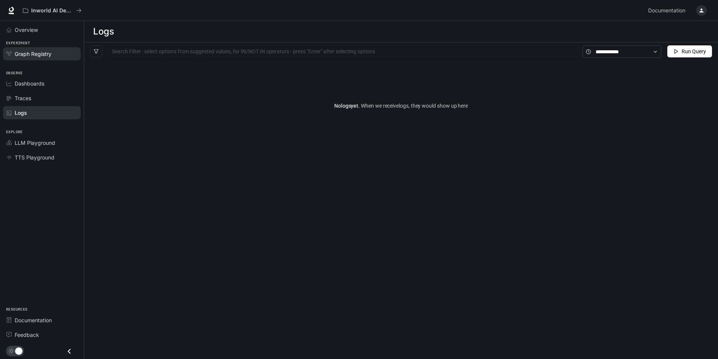  I want to click on article: No logs yet., so click(401, 106).